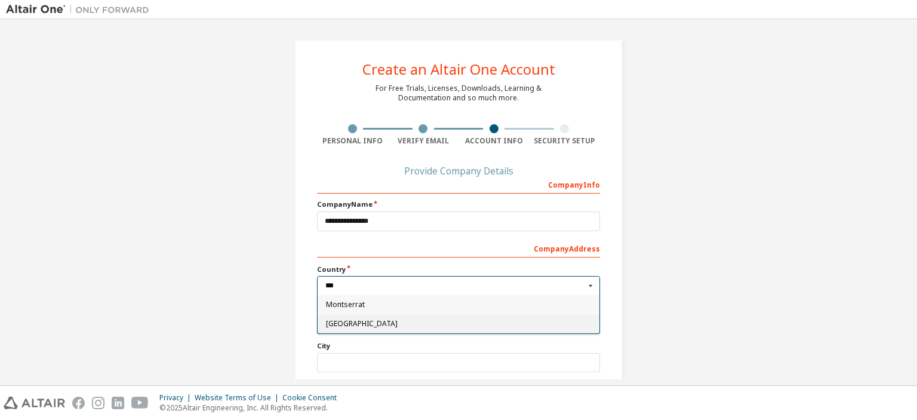 The image size is (917, 420). Describe the element at coordinates (423, 141) in the screenshot. I see `div: Verify Email` at that location.